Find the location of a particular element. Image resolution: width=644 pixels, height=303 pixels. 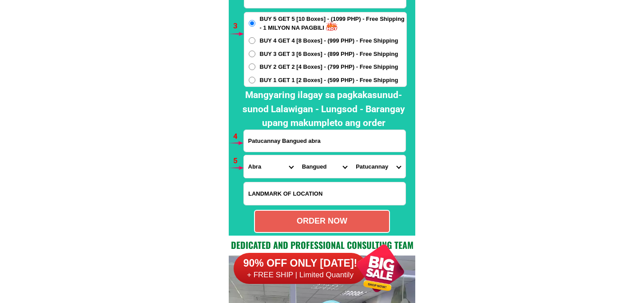

select: Select district is located at coordinates (324, 166).